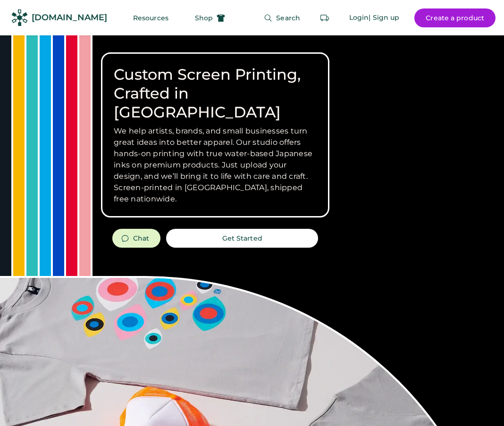 The image size is (504, 426). What do you see at coordinates (19, 17) in the screenshot?
I see `img: Rendered Logo - Screens` at bounding box center [19, 17].